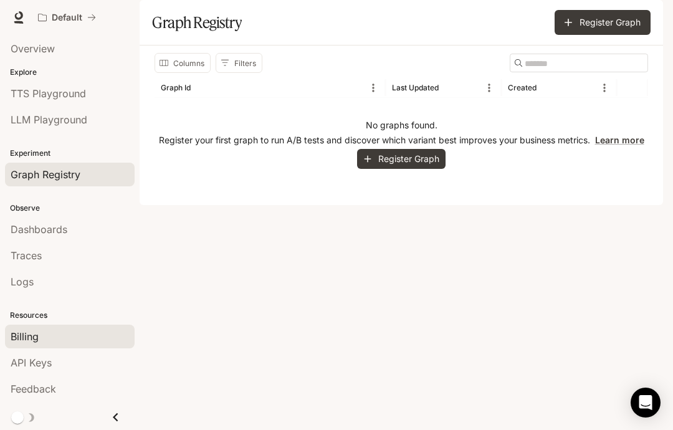 This screenshot has width=673, height=430. I want to click on button: All workspaces, so click(67, 17).